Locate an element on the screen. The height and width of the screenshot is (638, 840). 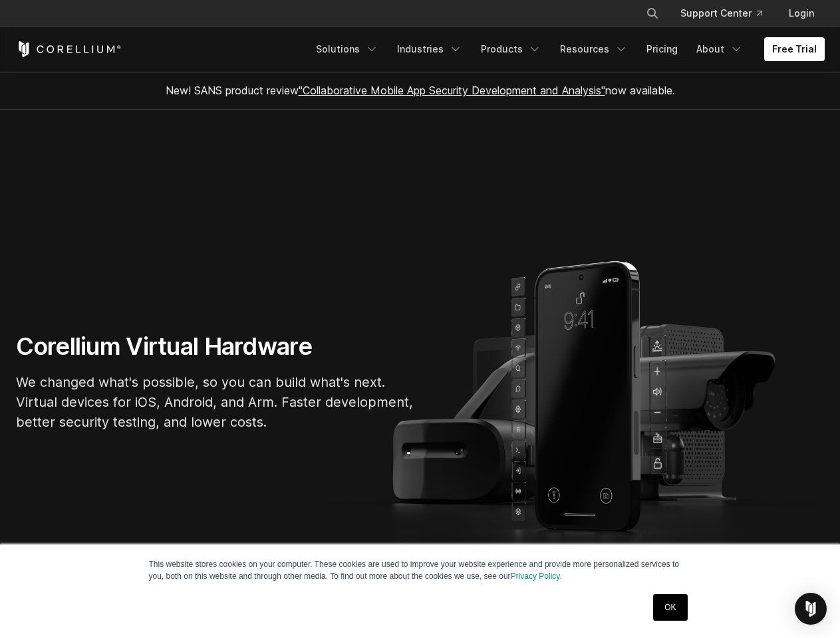
a: Solutions is located at coordinates (347, 49).